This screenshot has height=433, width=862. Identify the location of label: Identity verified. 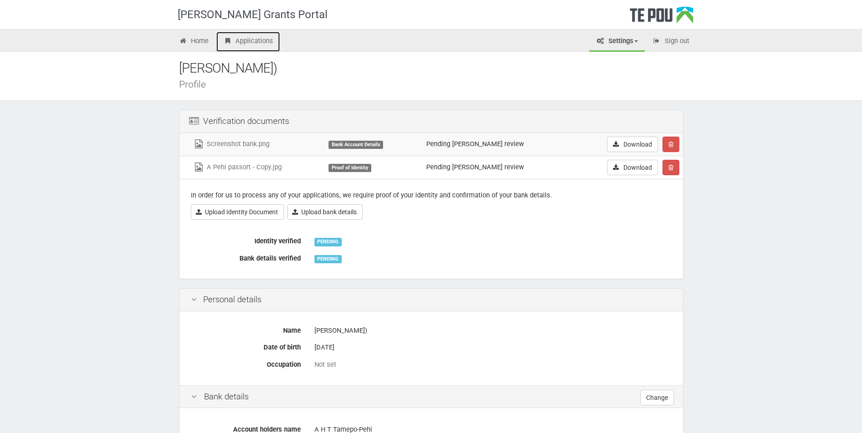
(246, 240).